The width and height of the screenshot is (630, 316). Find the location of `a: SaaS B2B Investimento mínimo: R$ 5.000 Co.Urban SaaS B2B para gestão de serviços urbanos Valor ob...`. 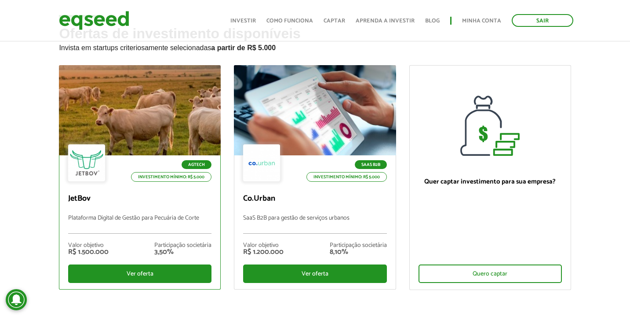

a: SaaS B2B Investimento mínimo: R$ 5.000 Co.Urban SaaS B2B para gestão de serviços urbanos Valor ob... is located at coordinates (315, 177).